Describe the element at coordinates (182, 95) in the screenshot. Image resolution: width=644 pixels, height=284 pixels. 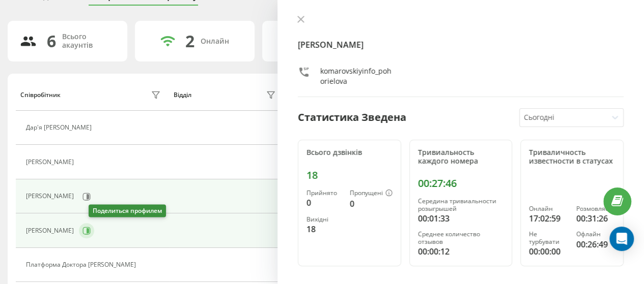
I see `font: Відділ` at that location.